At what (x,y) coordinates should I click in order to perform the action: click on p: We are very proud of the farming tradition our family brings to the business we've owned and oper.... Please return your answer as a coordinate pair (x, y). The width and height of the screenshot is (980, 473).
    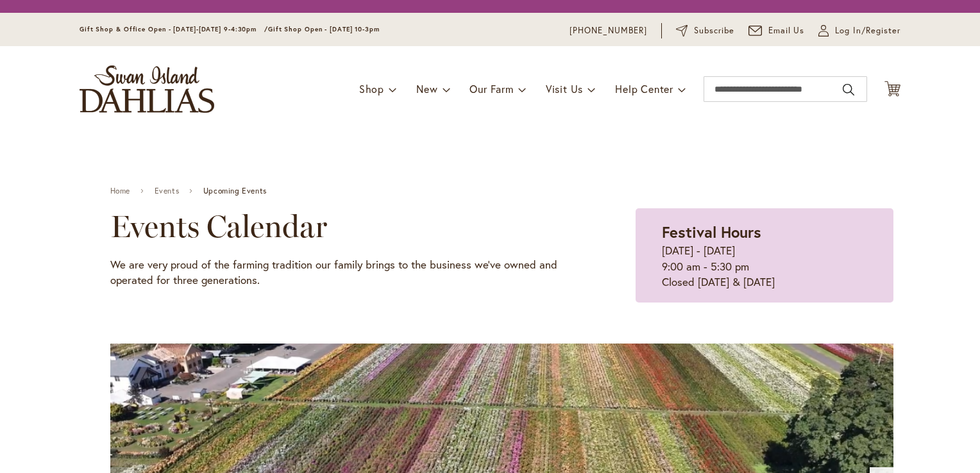
    Looking at the image, I should click on (341, 272).